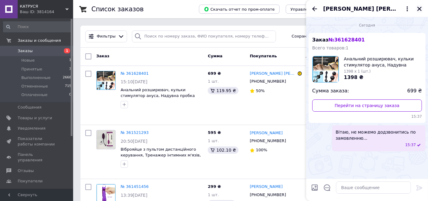  I want to click on span: Оплаченные, so click(34, 95).